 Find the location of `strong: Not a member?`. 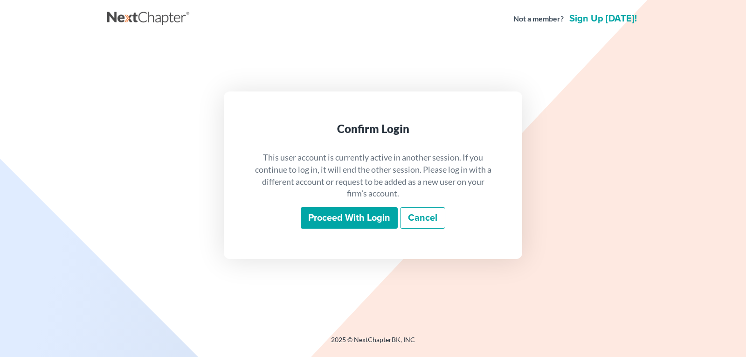

strong: Not a member? is located at coordinates (539, 19).